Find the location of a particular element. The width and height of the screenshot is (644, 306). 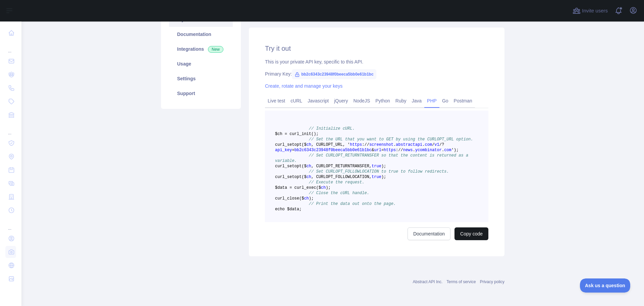

span: abstractapi is located at coordinates (409, 145).